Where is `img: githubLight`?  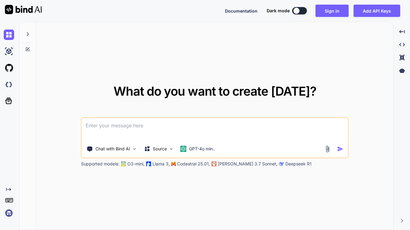 img: githubLight is located at coordinates (9, 68).